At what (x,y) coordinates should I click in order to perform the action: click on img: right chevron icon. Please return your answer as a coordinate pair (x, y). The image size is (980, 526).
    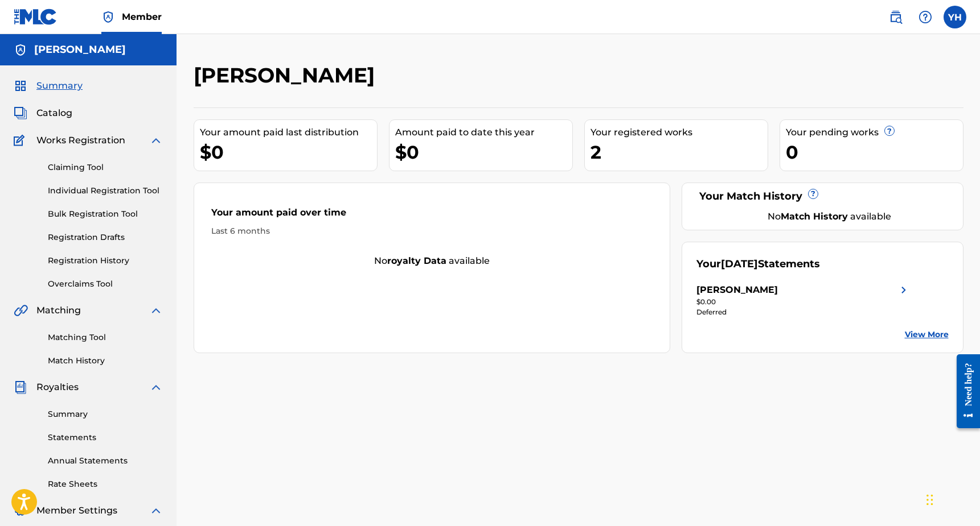
    Looking at the image, I should click on (904, 290).